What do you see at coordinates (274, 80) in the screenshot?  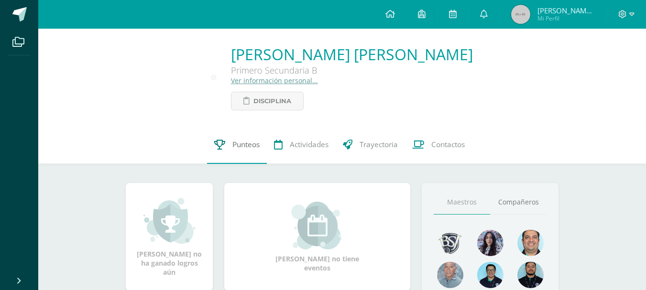 I see `a: Ver información personal...` at bounding box center [274, 80].